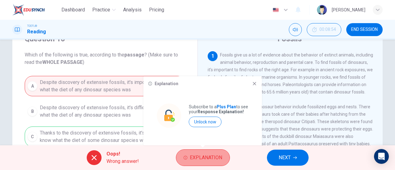 The image size is (395, 170). What do you see at coordinates (213, 56) in the screenshot?
I see `div: 1` at bounding box center [213, 56].